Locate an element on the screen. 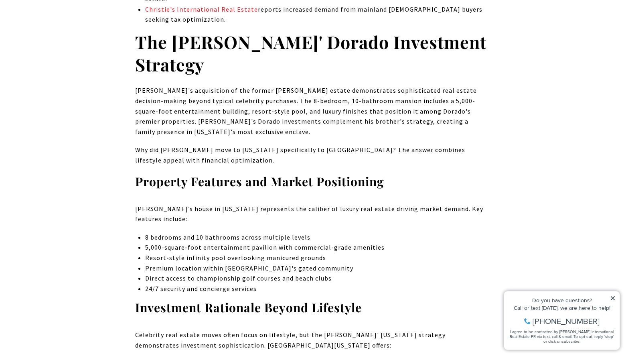  p: 8 bedrooms and 10 bathrooms across multiple levels is located at coordinates (317, 238).